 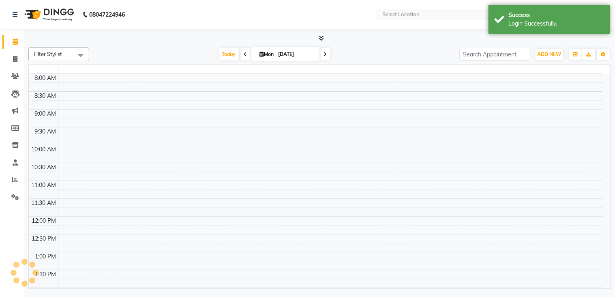 I want to click on div: Success, so click(x=556, y=15).